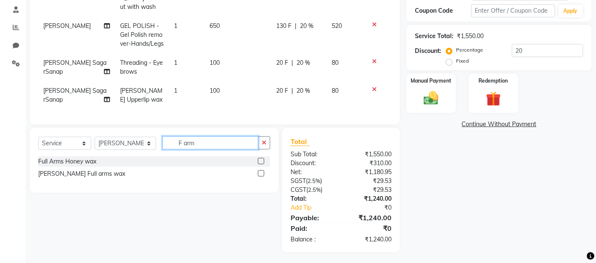 Image resolution: width=596 pixels, height=263 pixels. I want to click on div: Paid:, so click(312, 228).